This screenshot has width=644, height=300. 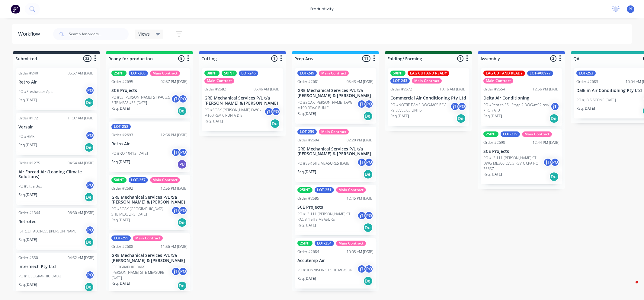 I want to click on p: PO #Penrith RSL Stage 2 DWG-m02 rev-7 Run A, B, so click(x=517, y=108).